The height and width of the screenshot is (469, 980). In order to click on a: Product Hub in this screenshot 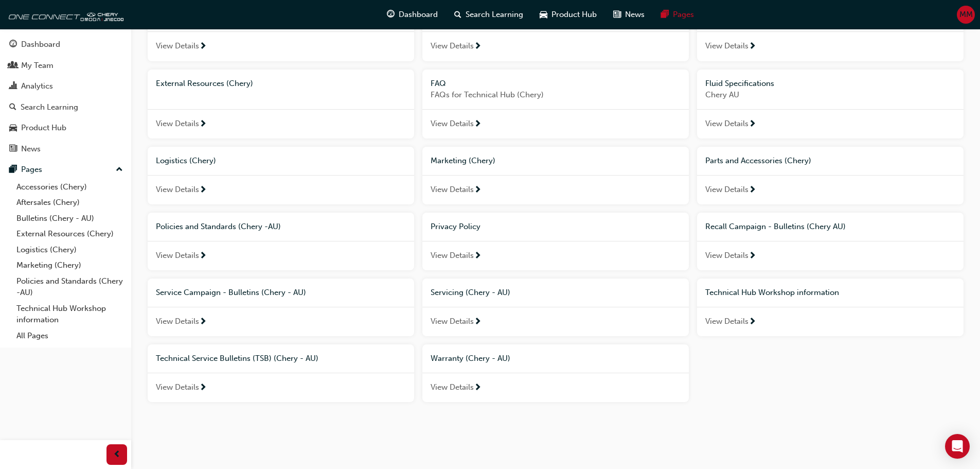, I will do `click(65, 127)`.